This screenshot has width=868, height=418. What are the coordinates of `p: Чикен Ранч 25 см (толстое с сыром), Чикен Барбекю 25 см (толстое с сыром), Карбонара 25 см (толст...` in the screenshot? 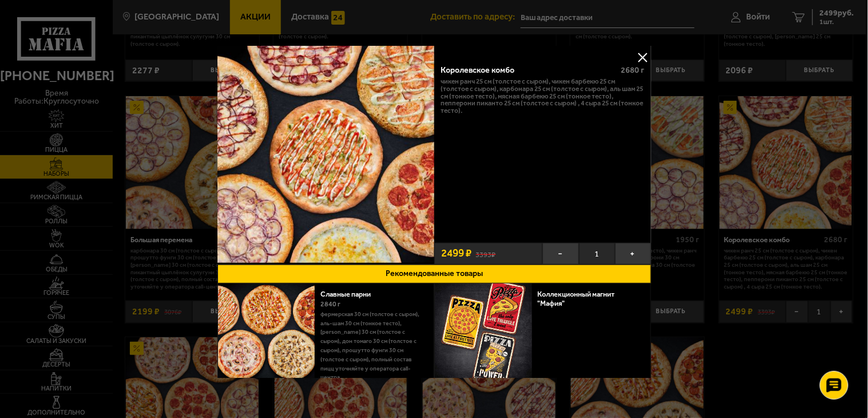 It's located at (543, 96).